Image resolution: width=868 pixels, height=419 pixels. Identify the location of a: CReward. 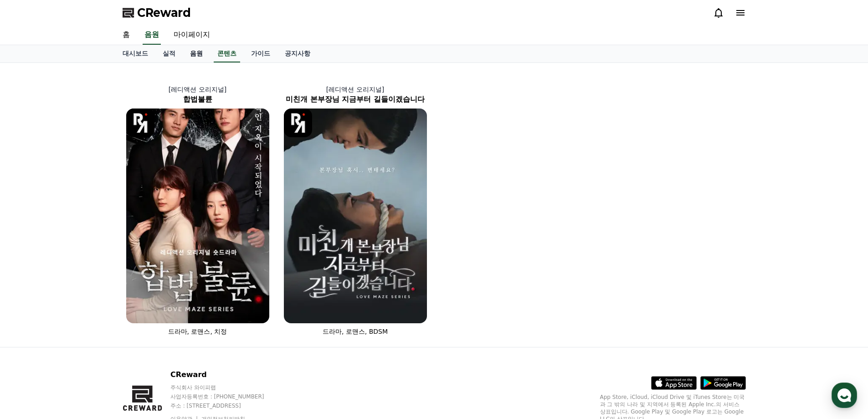
(157, 13).